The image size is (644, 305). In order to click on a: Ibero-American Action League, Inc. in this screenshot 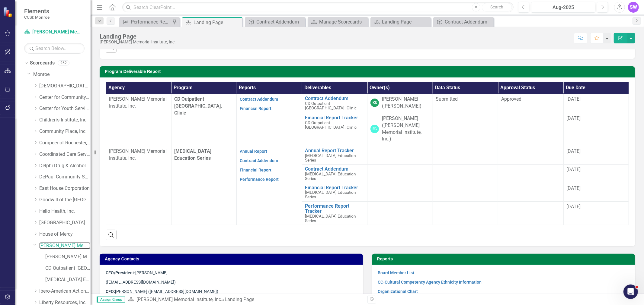, I will do `click(65, 291)`.